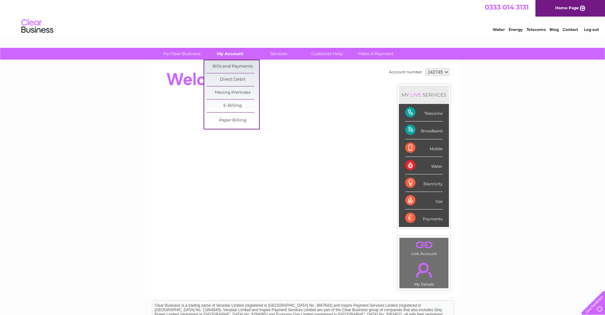 This screenshot has width=605, height=315. Describe the element at coordinates (424, 148) in the screenshot. I see `div: Mobile` at that location.